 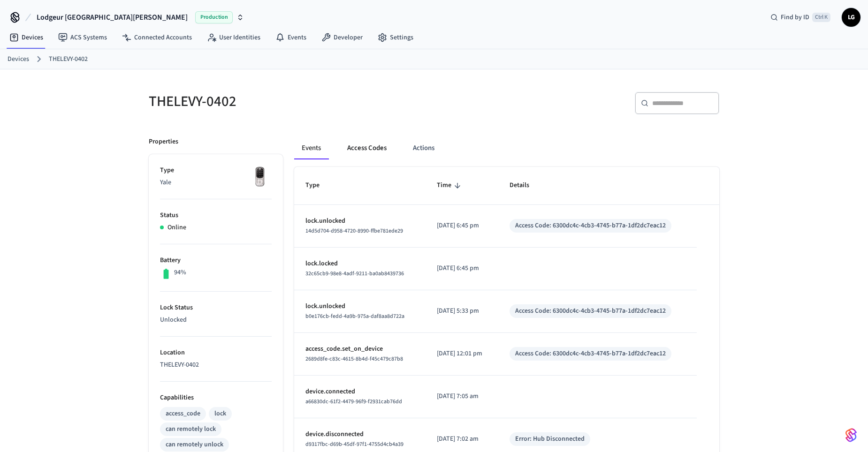 What do you see at coordinates (183, 414) in the screenshot?
I see `div: access_code` at bounding box center [183, 414].